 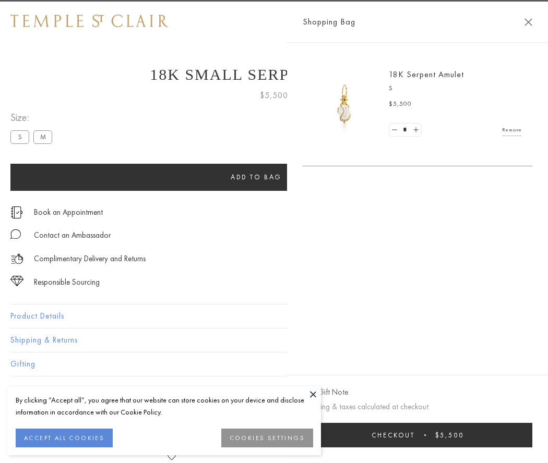 I want to click on button: Close Shopping Bag, so click(x=528, y=22).